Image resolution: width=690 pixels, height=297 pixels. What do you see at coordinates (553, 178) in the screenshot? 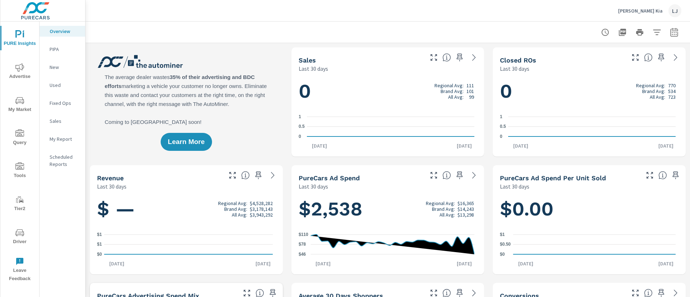
I see `h5: PureCars Ad Spend Per Unit Sold` at bounding box center [553, 178].